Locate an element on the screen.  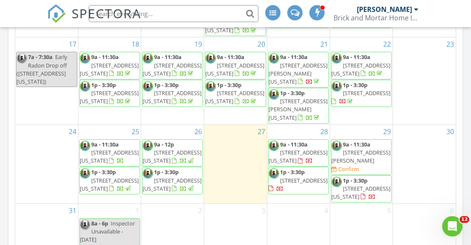
span: 12 is located at coordinates (465, 220).